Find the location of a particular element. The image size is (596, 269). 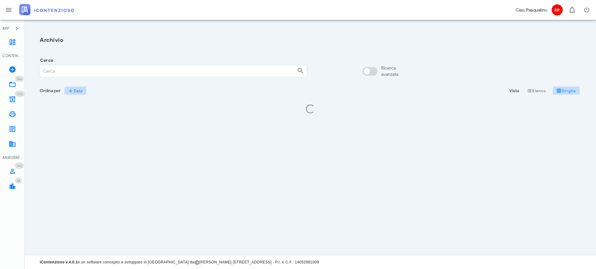

label: Cerca is located at coordinates (46, 61).